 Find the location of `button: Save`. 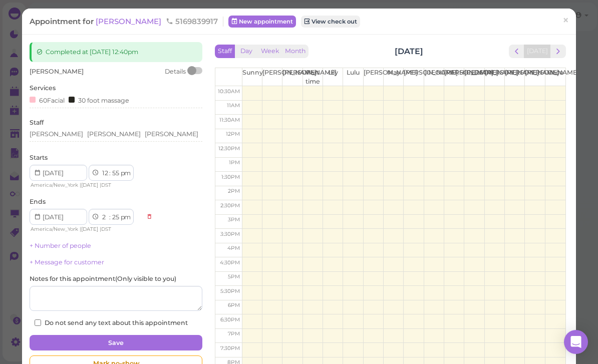

button: Save is located at coordinates (116, 343).